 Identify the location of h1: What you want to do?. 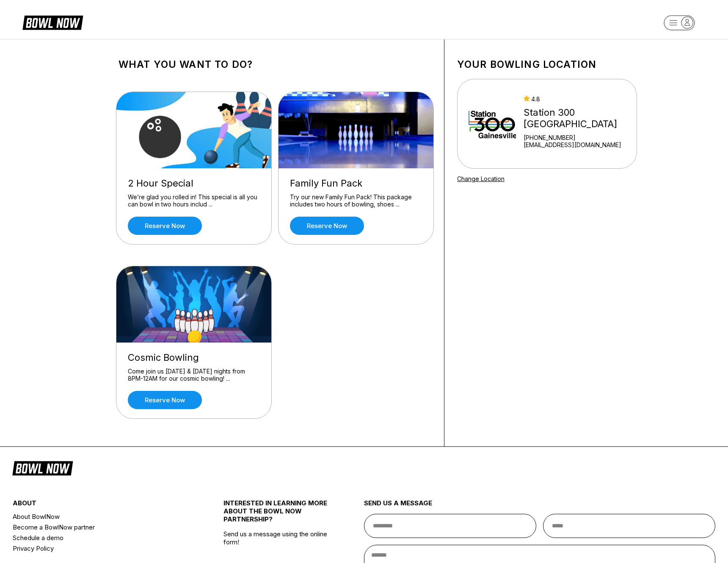
(275, 64).